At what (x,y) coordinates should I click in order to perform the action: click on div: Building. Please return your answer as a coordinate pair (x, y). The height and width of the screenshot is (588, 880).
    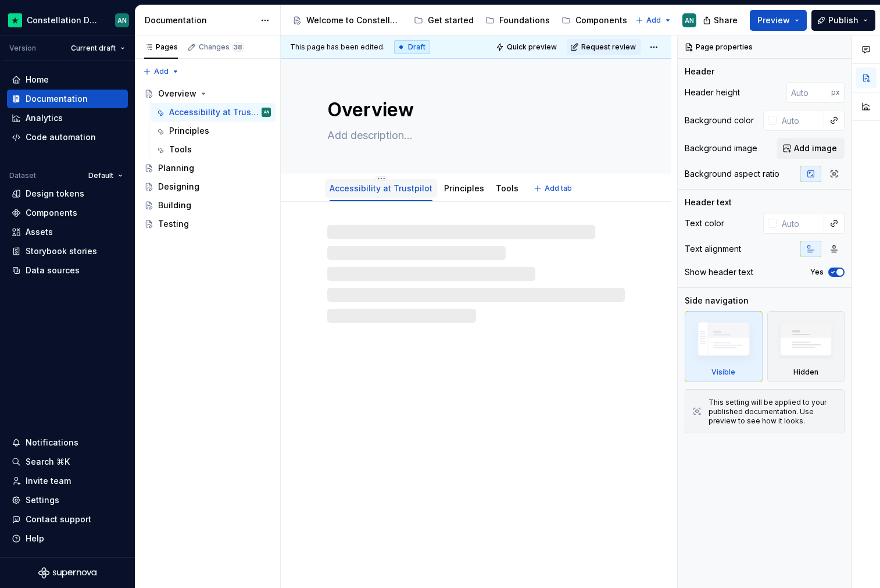
    Looking at the image, I should click on (175, 205).